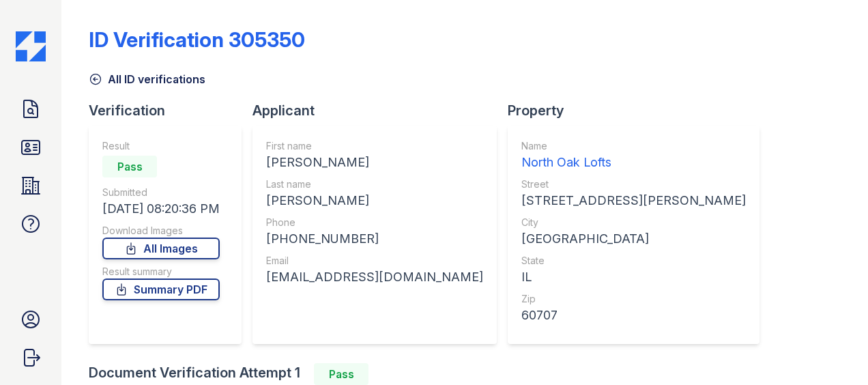 This screenshot has width=868, height=385. What do you see at coordinates (634, 222) in the screenshot?
I see `div: City` at bounding box center [634, 222].